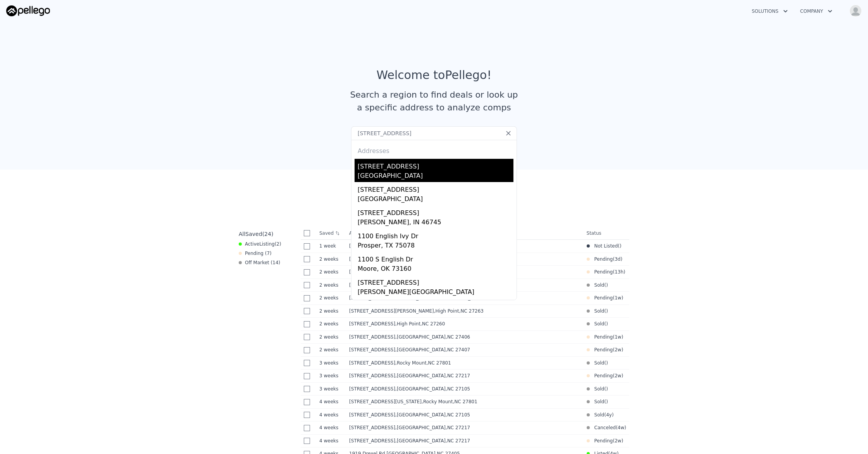 This screenshot has width=868, height=454. What do you see at coordinates (609, 415) in the screenshot?
I see `time: 2022-01-31 08:00` at bounding box center [609, 415].